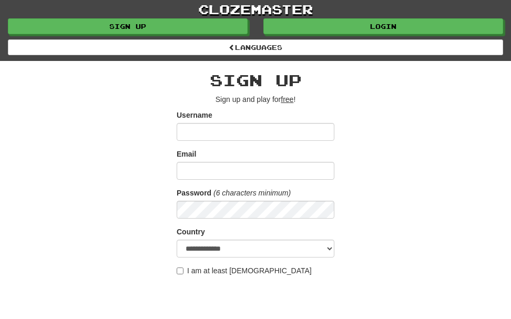 The image size is (511, 319). Describe the element at coordinates (194, 115) in the screenshot. I see `label: Username` at that location.